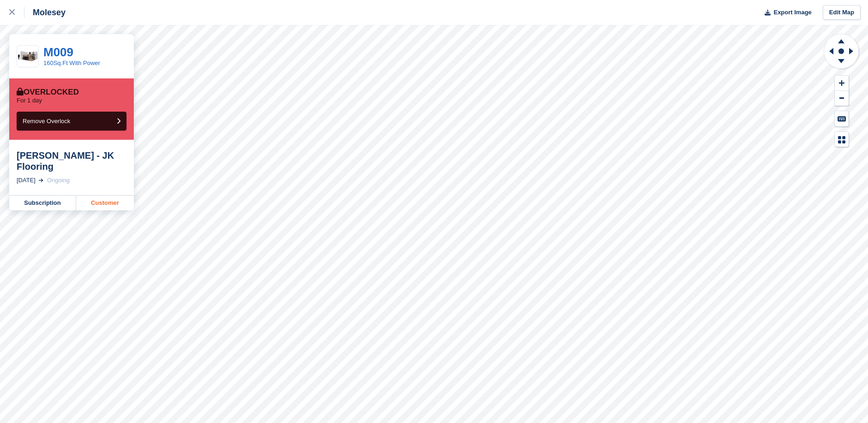 The image size is (868, 423). What do you see at coordinates (58, 180) in the screenshot?
I see `div: Ongoing` at bounding box center [58, 180].